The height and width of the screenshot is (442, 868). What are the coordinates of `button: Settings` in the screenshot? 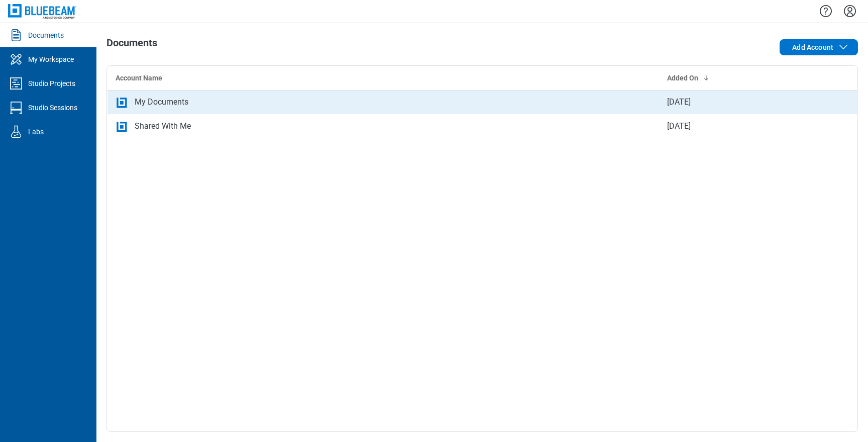 It's located at (850, 11).